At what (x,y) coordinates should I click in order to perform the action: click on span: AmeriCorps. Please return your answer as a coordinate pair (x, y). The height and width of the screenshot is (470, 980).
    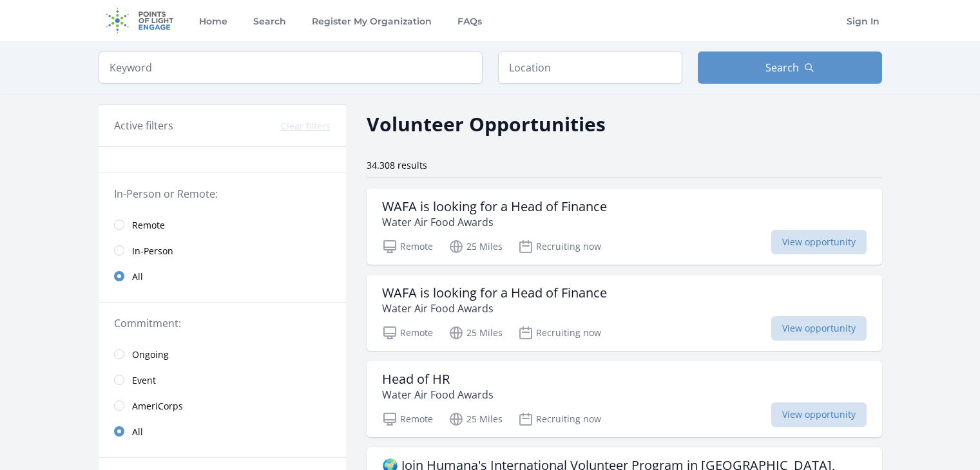
    Looking at the image, I should click on (157, 406).